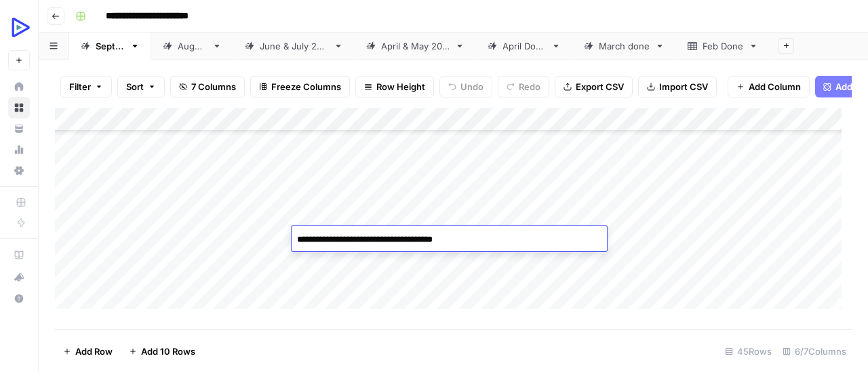 The image size is (868, 373). I want to click on span: 7 Columns, so click(214, 87).